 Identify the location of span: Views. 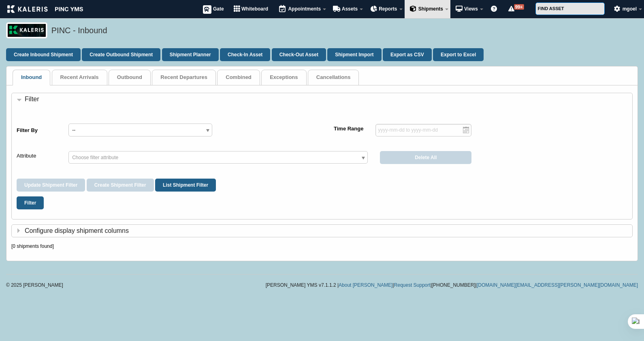
(471, 9).